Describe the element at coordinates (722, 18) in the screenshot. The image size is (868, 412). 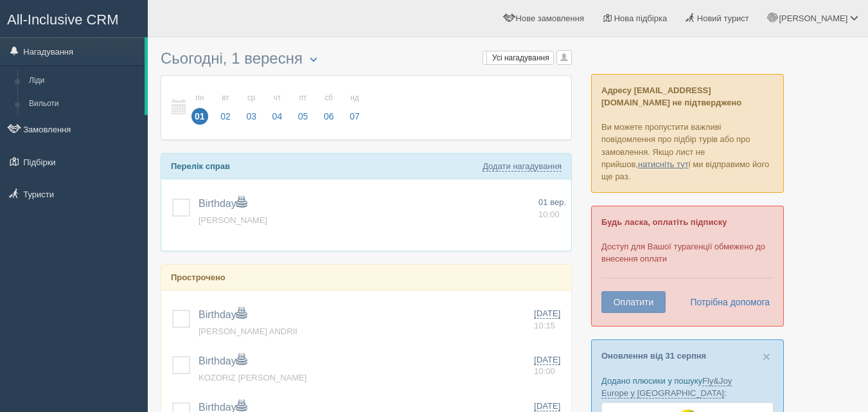
I see `span: Новий турист` at that location.